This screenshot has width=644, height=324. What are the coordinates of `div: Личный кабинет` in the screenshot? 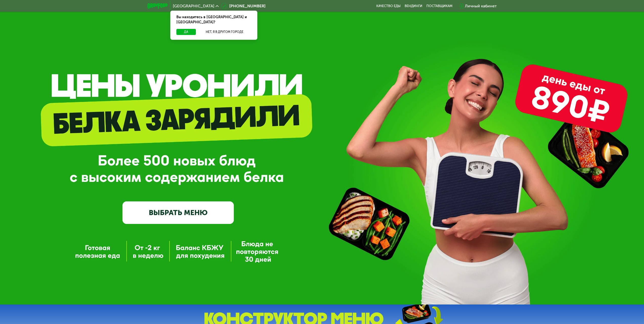 It's located at (481, 6).